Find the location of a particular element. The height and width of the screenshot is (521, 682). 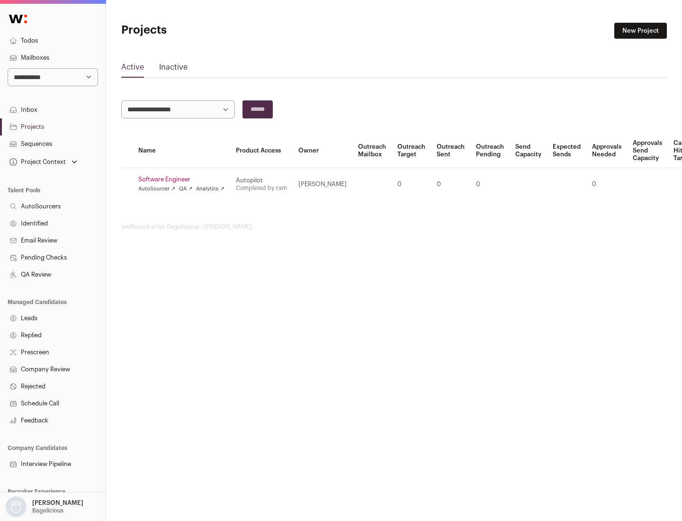

th: Outreach Target is located at coordinates (411, 151).